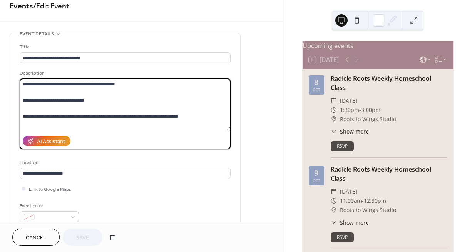 This screenshot has height=252, width=472. What do you see at coordinates (316, 82) in the screenshot?
I see `div: 8` at bounding box center [316, 82].